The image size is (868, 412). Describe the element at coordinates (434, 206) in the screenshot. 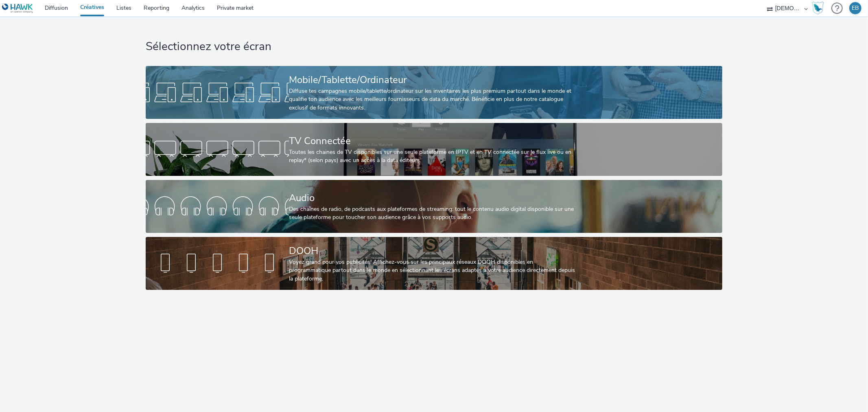

I see `a: AudioDes chaînes de radio, de podcasts aux plateformes de streaming: tout le contenu audio digita...` at that location.